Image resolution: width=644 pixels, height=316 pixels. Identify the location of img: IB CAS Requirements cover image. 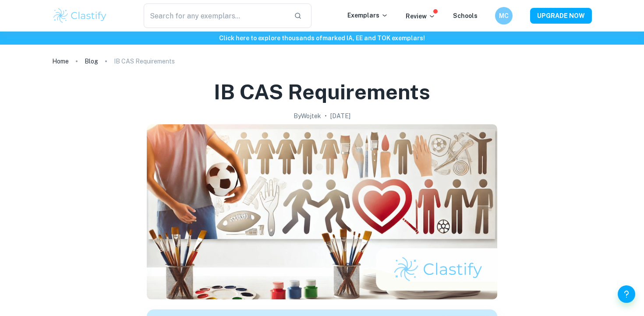
(322, 212).